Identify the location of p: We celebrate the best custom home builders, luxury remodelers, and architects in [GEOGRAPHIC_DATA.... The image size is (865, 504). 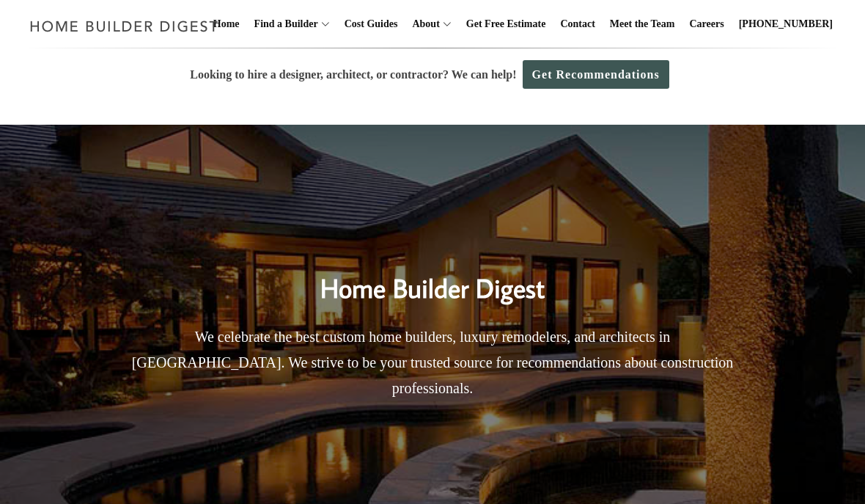
(432, 363).